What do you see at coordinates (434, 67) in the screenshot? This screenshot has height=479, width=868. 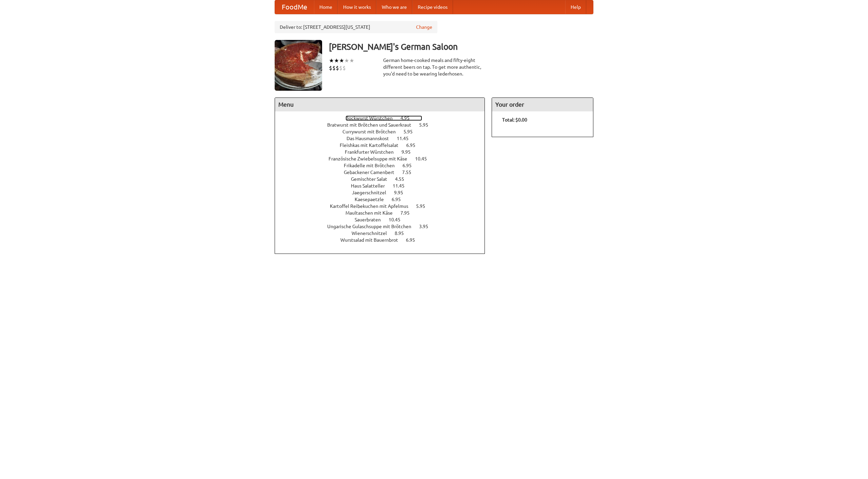 I see `div: German home-cooked meals and fifty-eight different beers on tap. To get more authentic, you'd nee...` at bounding box center [434, 67].